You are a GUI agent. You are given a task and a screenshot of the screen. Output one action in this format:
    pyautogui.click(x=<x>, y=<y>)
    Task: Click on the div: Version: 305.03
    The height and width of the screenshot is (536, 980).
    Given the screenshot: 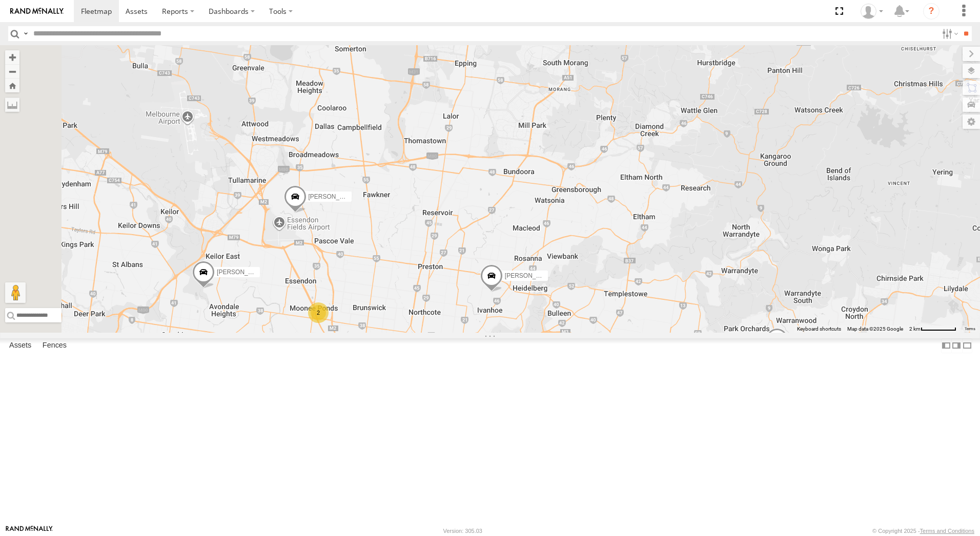 What is the action you would take?
    pyautogui.click(x=463, y=530)
    